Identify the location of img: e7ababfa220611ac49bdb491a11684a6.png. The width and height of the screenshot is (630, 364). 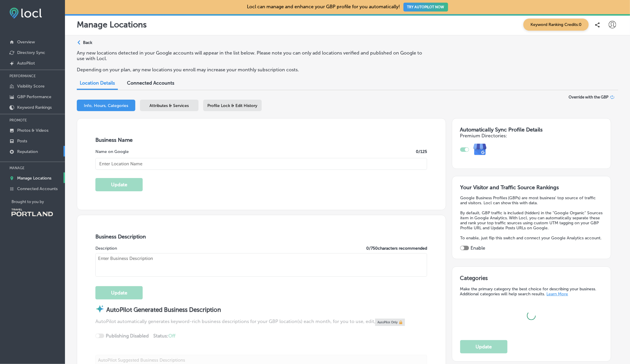
(479, 149).